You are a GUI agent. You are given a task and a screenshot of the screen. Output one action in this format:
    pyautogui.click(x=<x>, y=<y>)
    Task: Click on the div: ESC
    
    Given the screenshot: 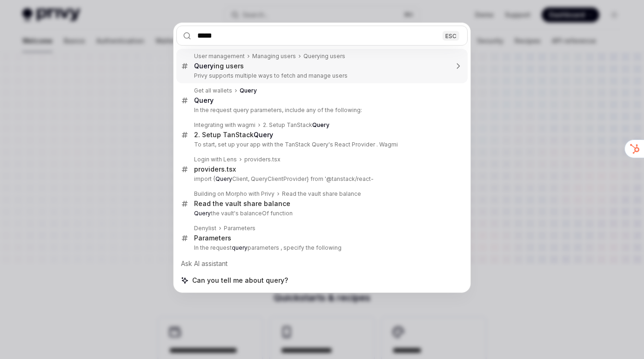 What is the action you would take?
    pyautogui.click(x=451, y=36)
    